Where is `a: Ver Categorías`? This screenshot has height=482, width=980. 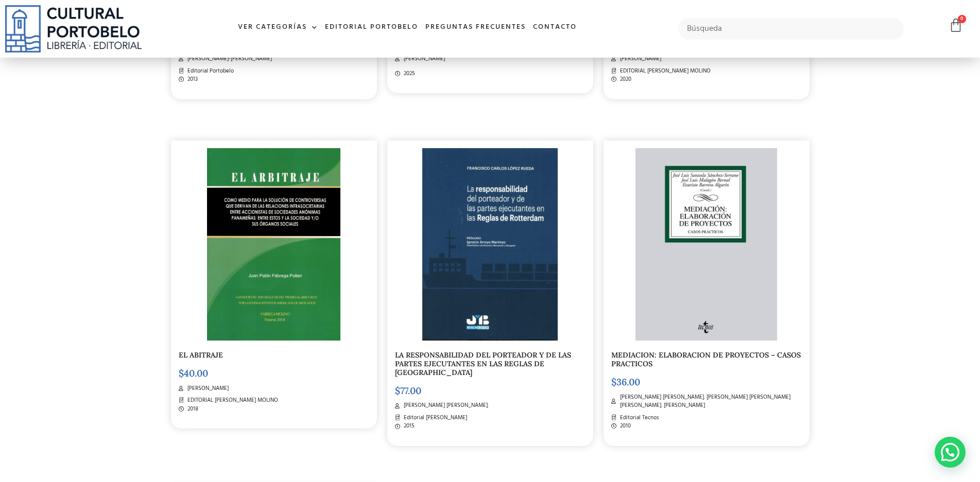 a: Ver Categorías is located at coordinates (278, 27).